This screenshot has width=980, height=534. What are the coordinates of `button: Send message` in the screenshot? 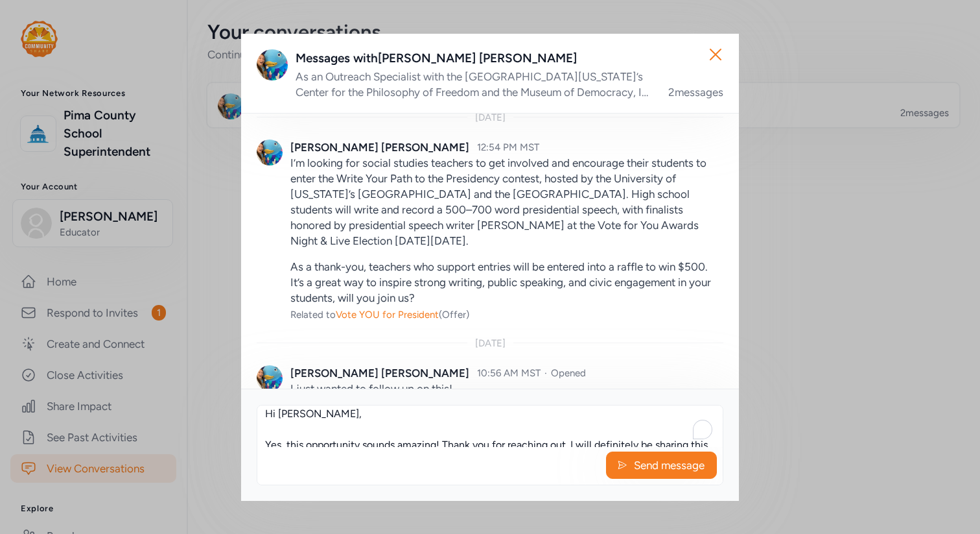 It's located at (661, 465).